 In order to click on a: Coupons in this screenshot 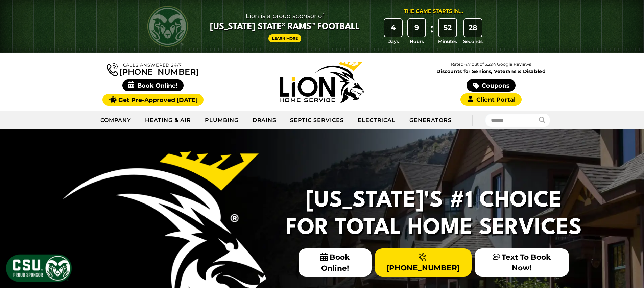, I will do `click(491, 85)`.